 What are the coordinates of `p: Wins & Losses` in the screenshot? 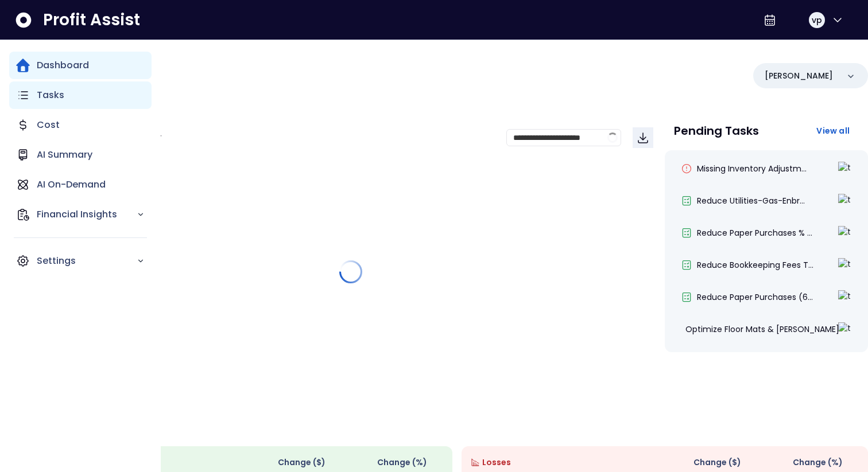 It's located at (457, 427).